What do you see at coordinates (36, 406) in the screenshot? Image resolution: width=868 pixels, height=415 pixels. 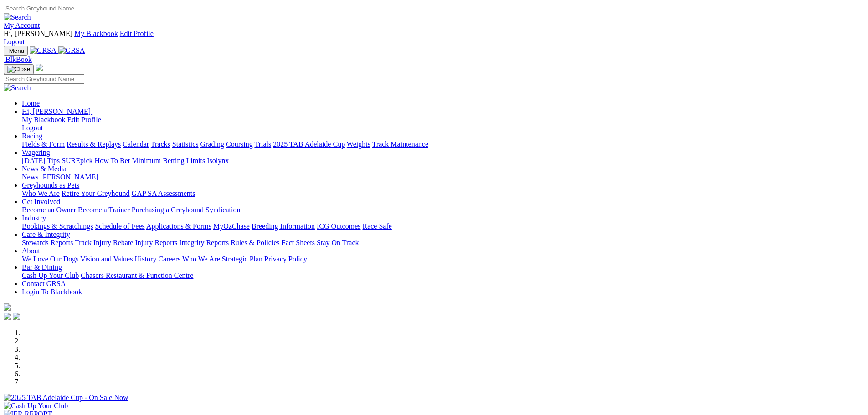 I see `img: Cash Up Your Club` at bounding box center [36, 406].